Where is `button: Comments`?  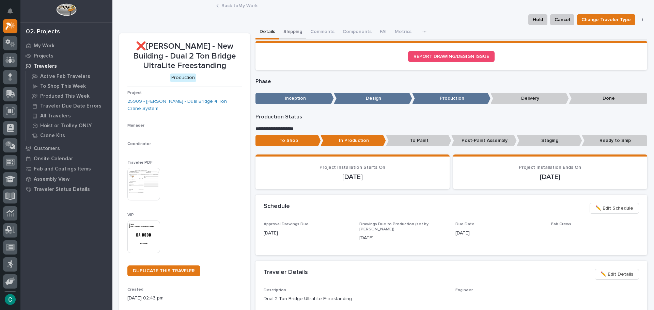
button: Comments is located at coordinates (322, 32).